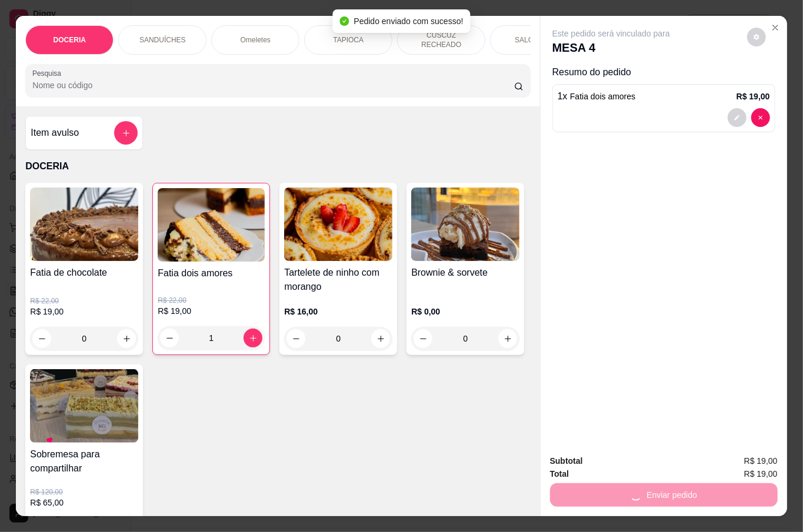  I want to click on p: TAPIOCA, so click(349, 40).